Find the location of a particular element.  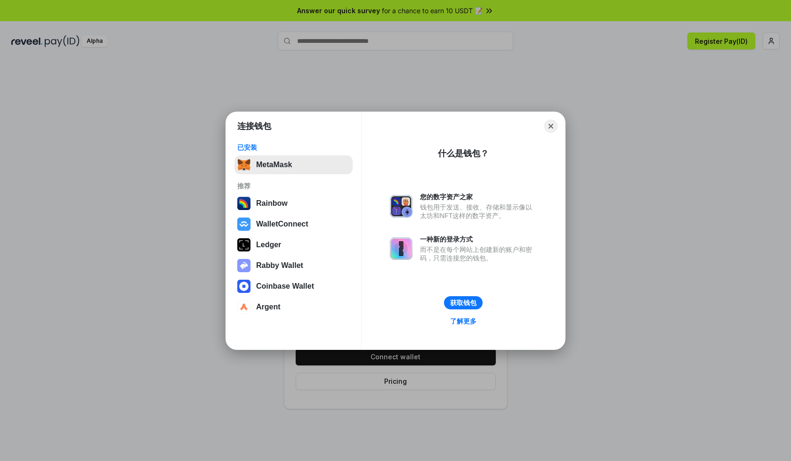

button: Rainbow is located at coordinates (293, 203).